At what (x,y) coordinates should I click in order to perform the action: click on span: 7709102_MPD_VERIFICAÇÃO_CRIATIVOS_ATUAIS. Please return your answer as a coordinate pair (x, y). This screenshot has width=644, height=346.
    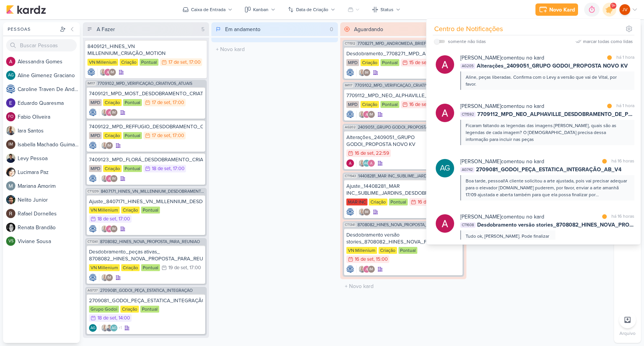
    Looking at the image, I should click on (144, 83).